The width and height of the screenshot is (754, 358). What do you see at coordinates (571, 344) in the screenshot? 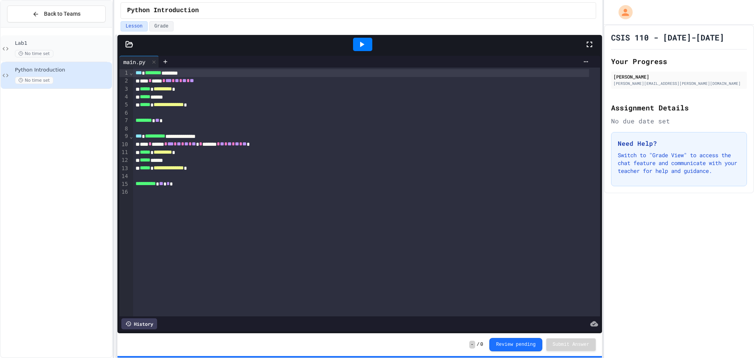
I see `span: Submit Answer` at bounding box center [571, 344].